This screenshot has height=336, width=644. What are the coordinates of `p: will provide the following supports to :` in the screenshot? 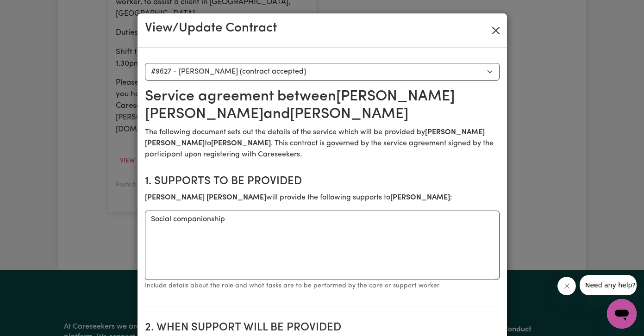 It's located at (322, 197).